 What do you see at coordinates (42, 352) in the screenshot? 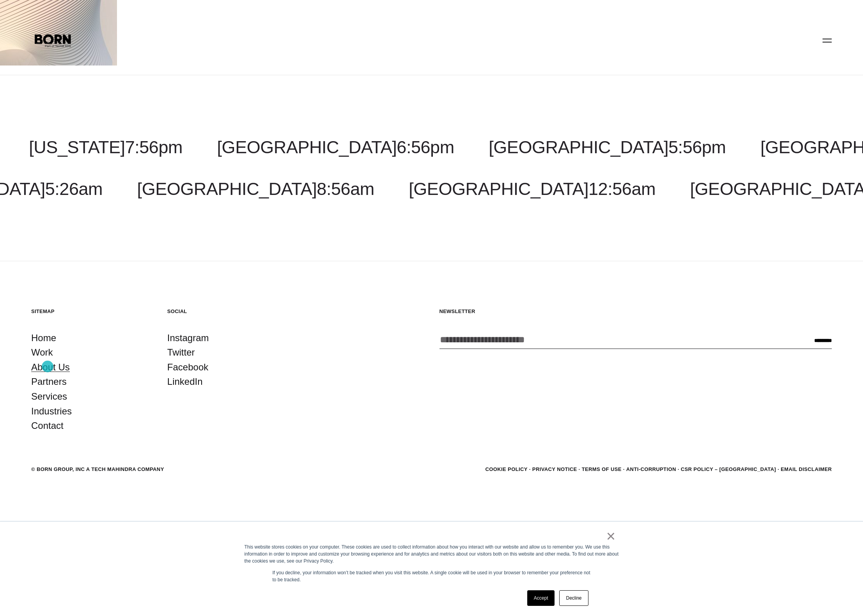
I see `a: Work` at bounding box center [42, 352].